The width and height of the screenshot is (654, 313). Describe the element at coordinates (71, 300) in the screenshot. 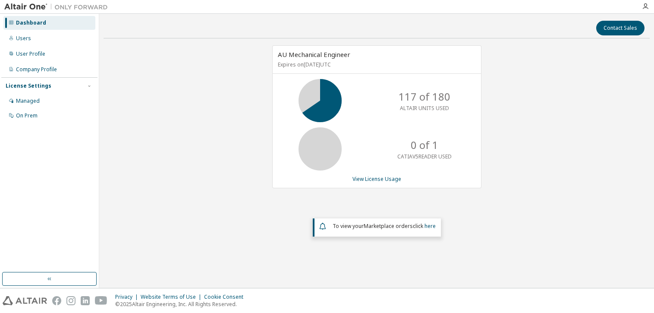

I see `img: instagram.svg` at that location.